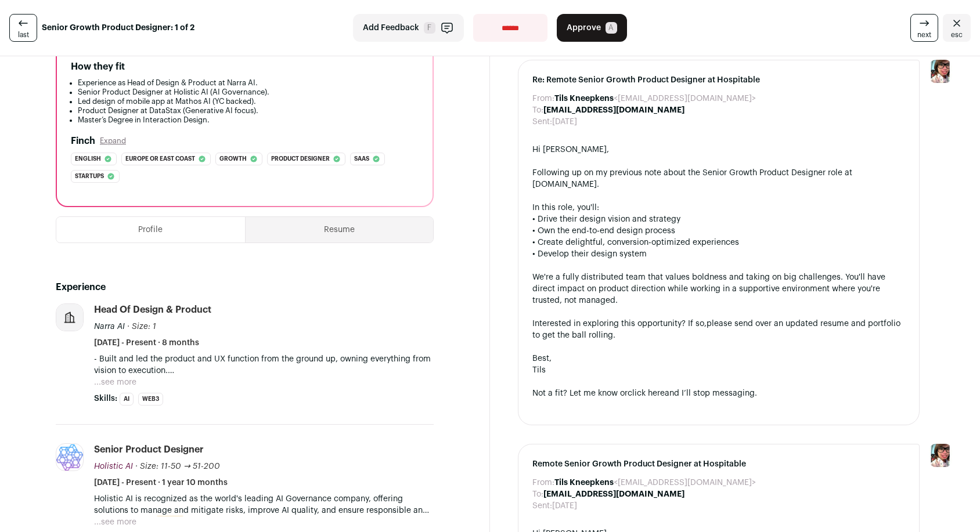 The height and width of the screenshot is (532, 980). I want to click on span: F, so click(429, 28).